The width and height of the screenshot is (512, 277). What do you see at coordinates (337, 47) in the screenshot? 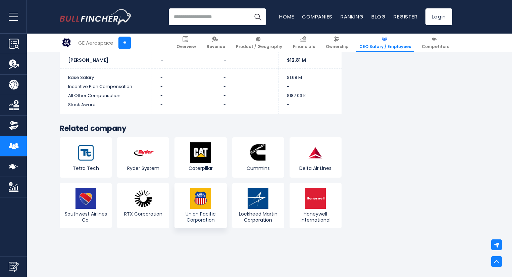
I see `span: Ownership` at bounding box center [337, 47].